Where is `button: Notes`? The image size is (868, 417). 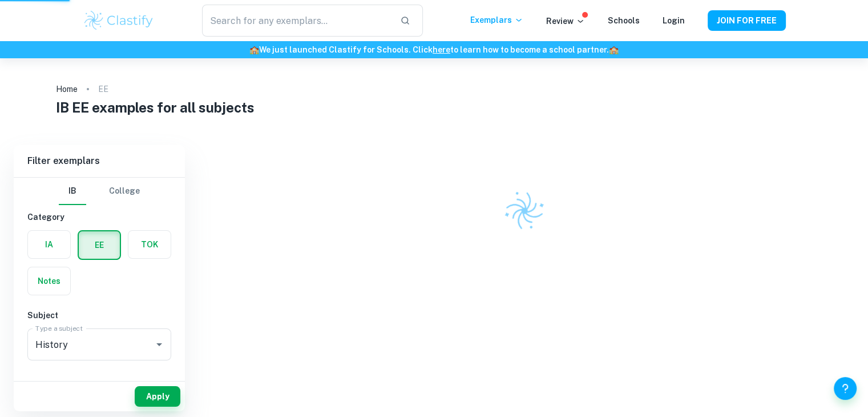
button: Notes is located at coordinates (49, 281).